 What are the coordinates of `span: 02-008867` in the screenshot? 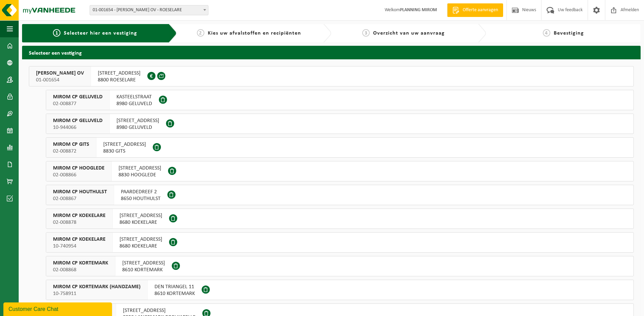 It's located at (80, 199).